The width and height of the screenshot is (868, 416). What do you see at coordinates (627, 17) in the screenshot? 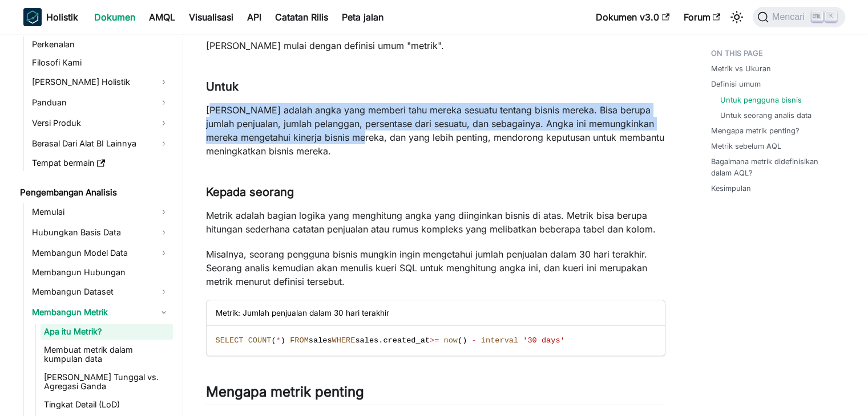
I see `font: Dokumen v3.0` at bounding box center [627, 17].